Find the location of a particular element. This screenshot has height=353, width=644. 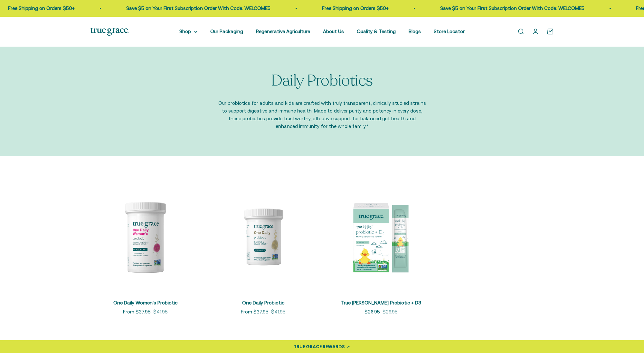

p: Save $5 on Your First Subscription Order With Code: WELCOME5 is located at coordinates (315, 8).